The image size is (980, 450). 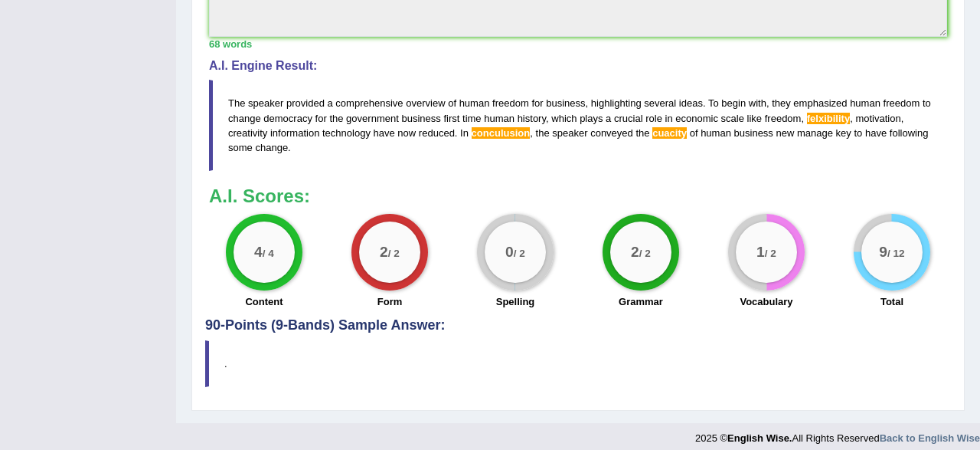 I want to click on div: 68 words, so click(x=578, y=44).